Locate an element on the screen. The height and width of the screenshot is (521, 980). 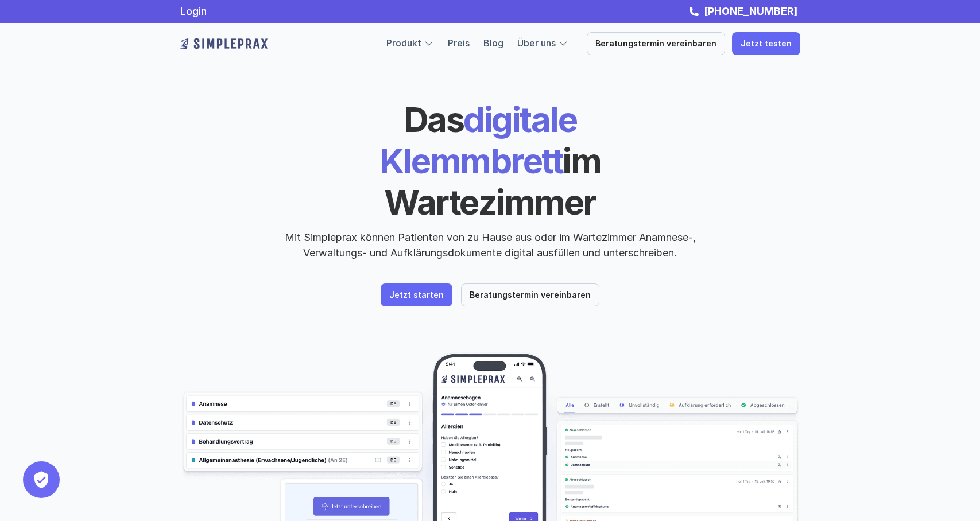
span: Das is located at coordinates (434, 119).